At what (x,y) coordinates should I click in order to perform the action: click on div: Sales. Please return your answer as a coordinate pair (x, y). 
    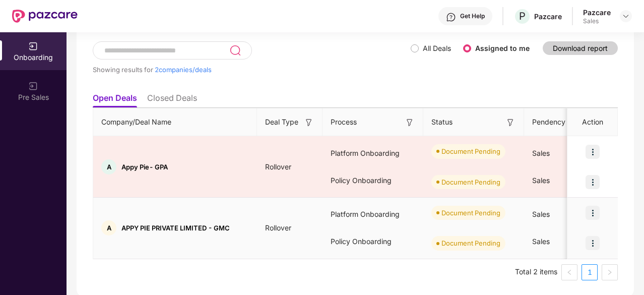
    Looking at the image, I should click on (597, 21).